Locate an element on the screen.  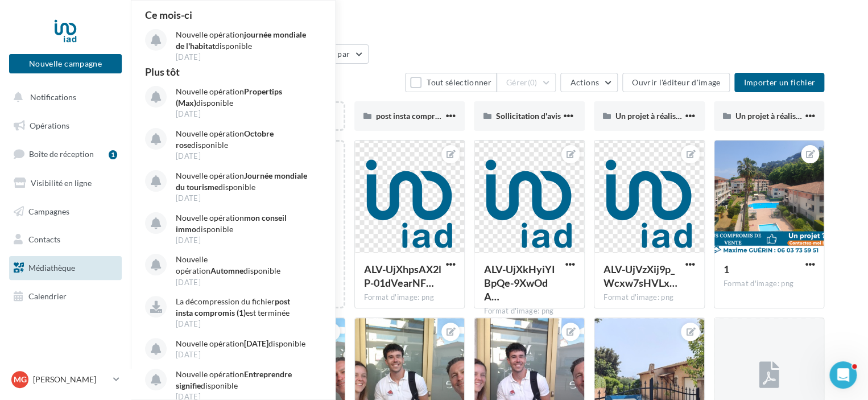
span: (0) is located at coordinates (533, 83).